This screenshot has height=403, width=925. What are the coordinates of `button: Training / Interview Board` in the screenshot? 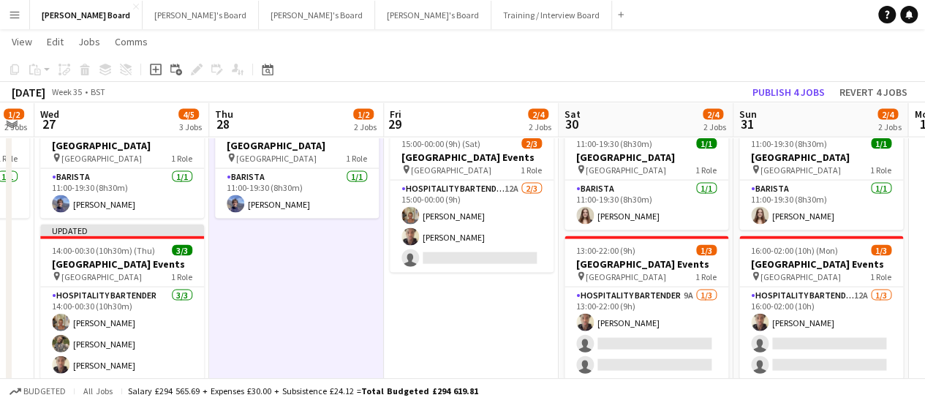 It's located at (551, 15).